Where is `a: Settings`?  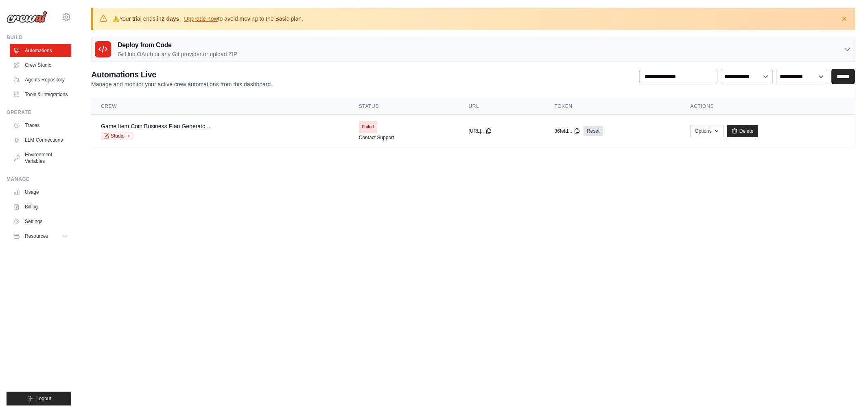
a: Settings is located at coordinates (40, 222).